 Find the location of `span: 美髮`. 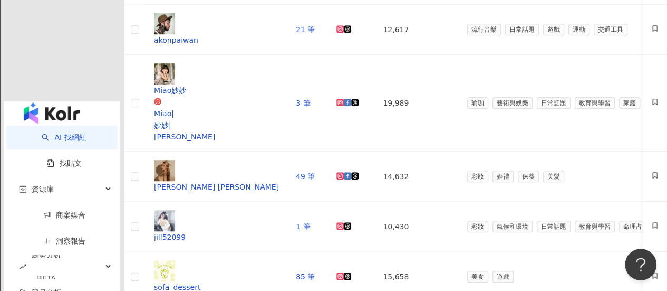

span: 美髮 is located at coordinates (554, 176).